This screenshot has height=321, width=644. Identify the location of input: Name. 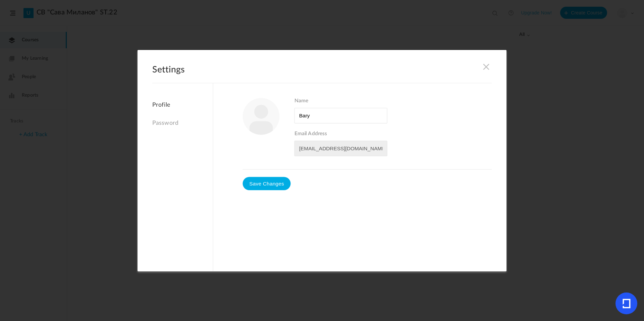
(341, 115).